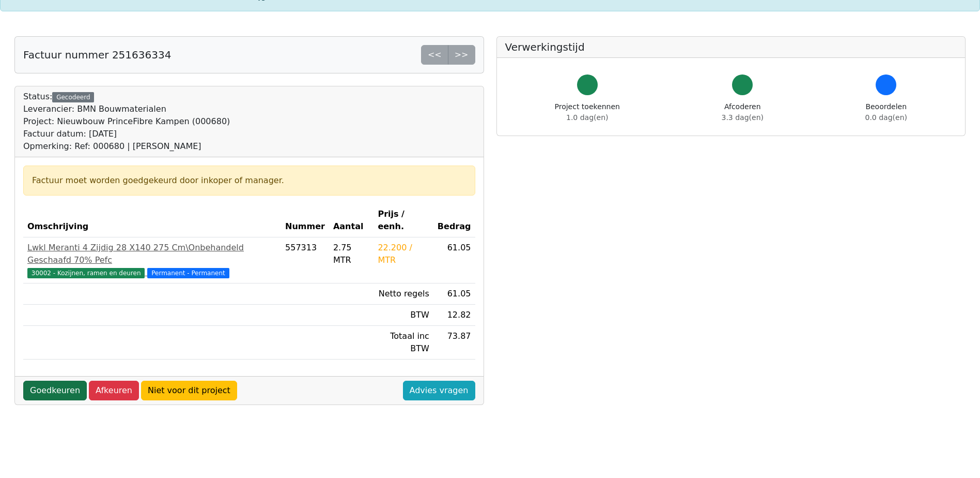  What do you see at coordinates (454, 342) in the screenshot?
I see `td: 73.87` at bounding box center [454, 342].